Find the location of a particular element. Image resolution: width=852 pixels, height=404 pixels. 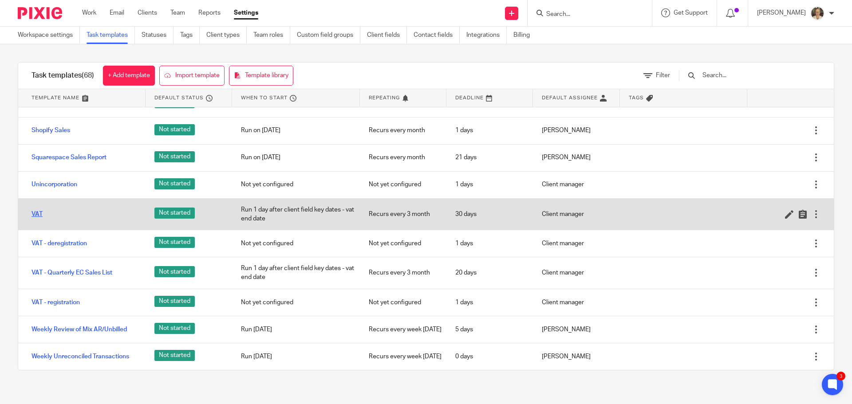

img: Pete%20with%20glasses.jpg is located at coordinates (817, 13).